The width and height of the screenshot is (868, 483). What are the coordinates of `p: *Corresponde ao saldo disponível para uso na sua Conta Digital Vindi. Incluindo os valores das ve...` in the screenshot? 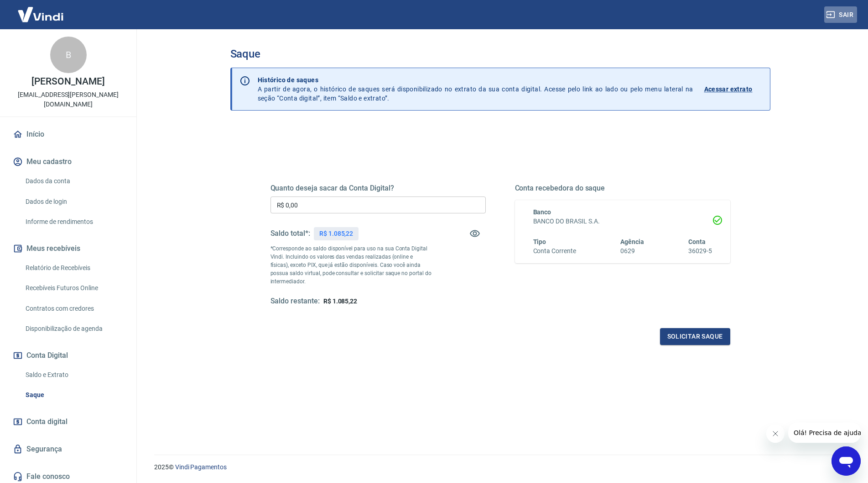 It's located at (351, 265).